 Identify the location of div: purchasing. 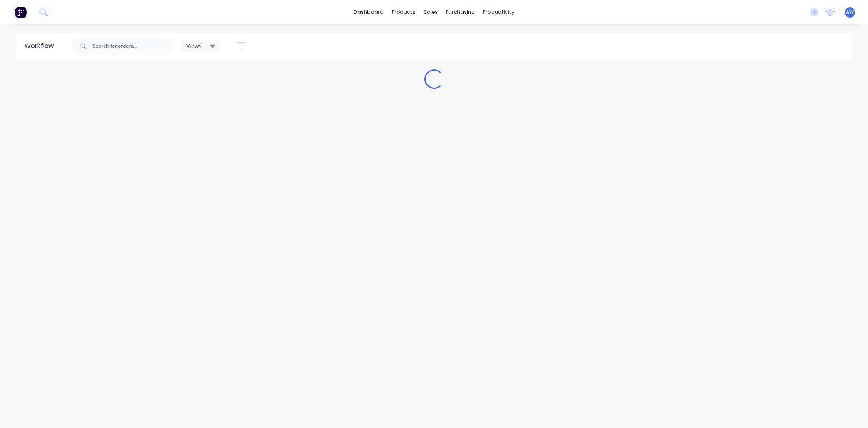
(460, 13).